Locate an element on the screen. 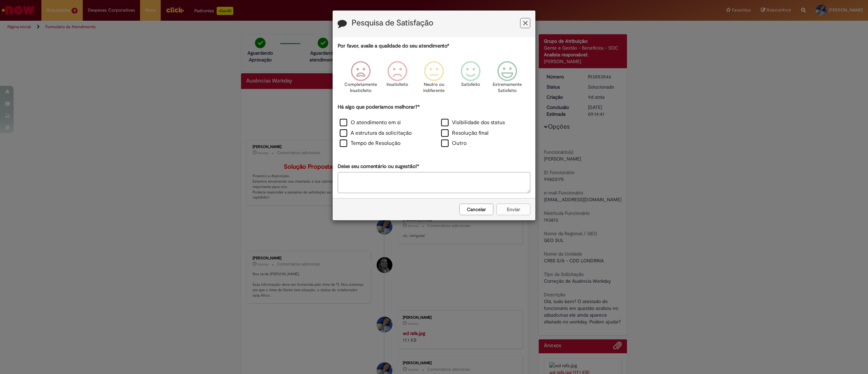 This screenshot has width=868, height=374. label: A estrutura da solicitação is located at coordinates (376, 133).